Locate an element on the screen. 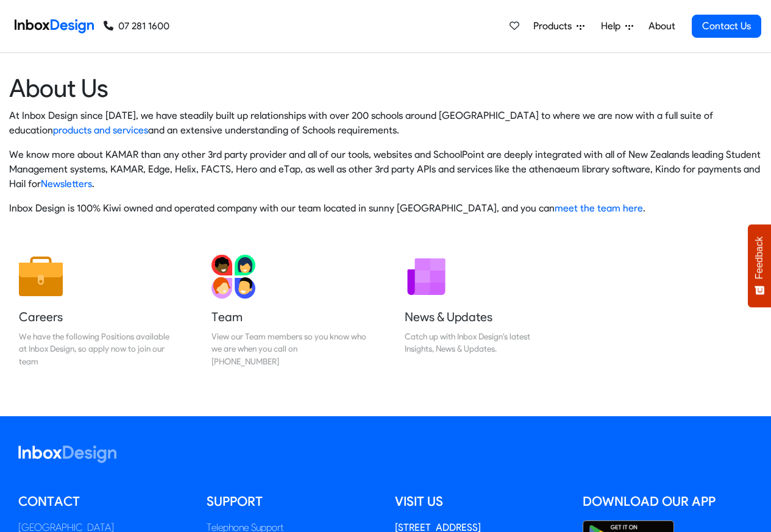 The image size is (771, 532). p: Inbox Design is 100% Kiwi owned and operated company with our team located in sunny [GEOGRAPHIC_D... is located at coordinates (386, 208).